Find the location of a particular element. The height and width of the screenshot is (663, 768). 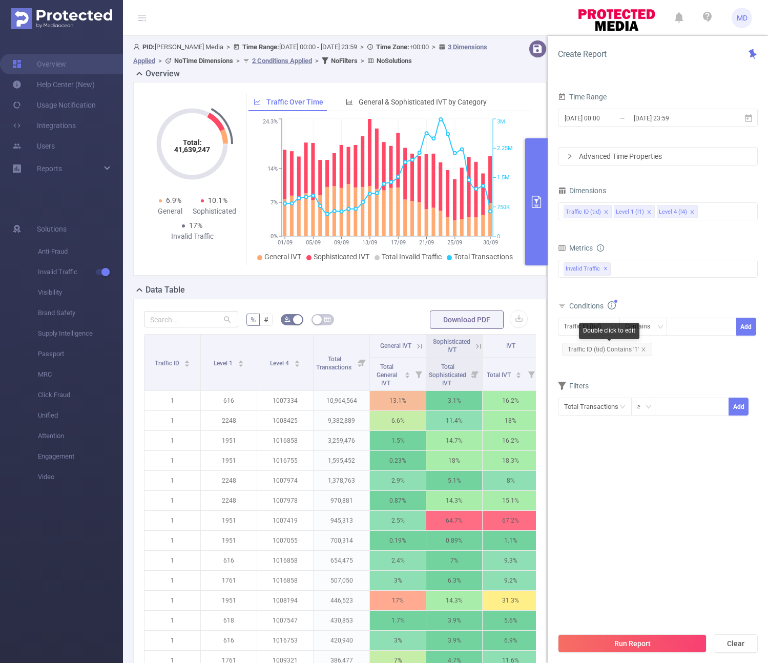

tspan: 7% is located at coordinates (274, 202).